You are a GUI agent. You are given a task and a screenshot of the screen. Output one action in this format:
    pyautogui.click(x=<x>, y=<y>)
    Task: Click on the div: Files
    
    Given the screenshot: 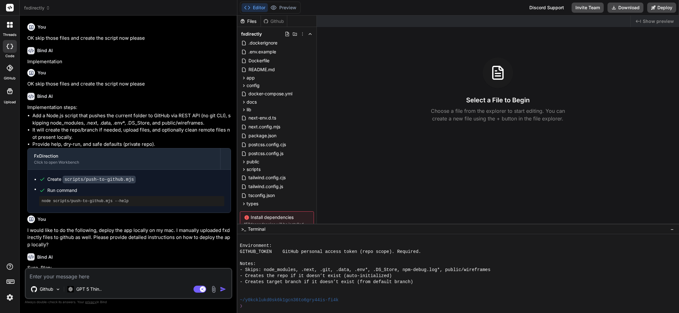 What is the action you would take?
    pyautogui.click(x=249, y=21)
    